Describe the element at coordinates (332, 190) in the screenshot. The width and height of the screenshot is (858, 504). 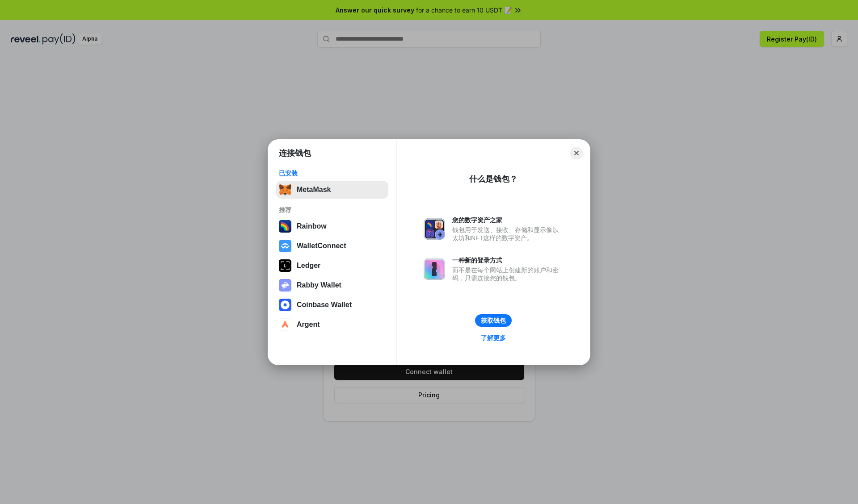
I see `button: MetaMask` at that location.